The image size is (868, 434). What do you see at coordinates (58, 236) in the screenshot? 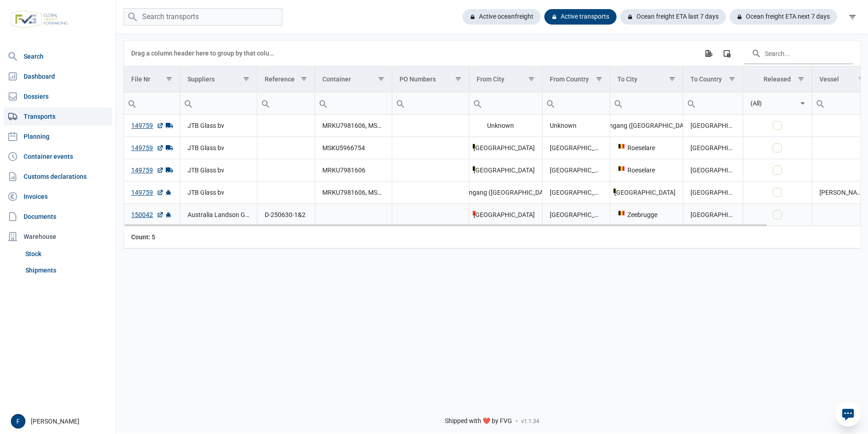
I see `div: Warehouse` at bounding box center [58, 236].